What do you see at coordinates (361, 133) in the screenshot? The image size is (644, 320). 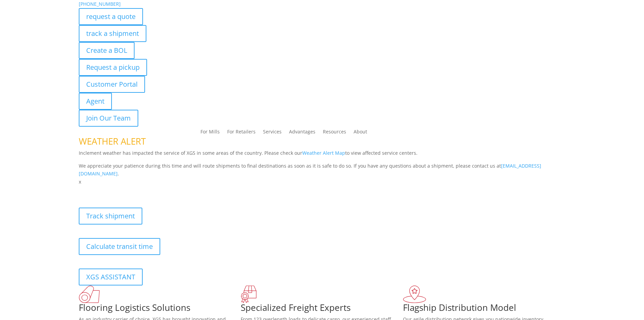 I see `a: About` at bounding box center [361, 133].